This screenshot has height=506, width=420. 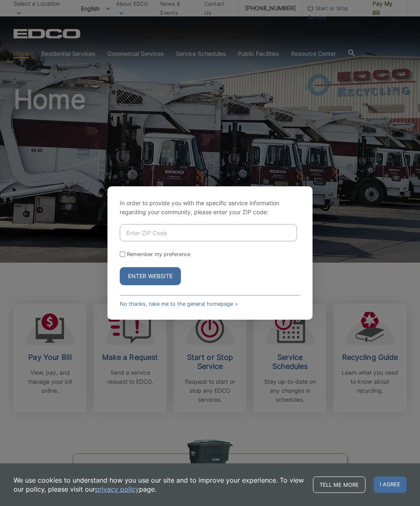 I want to click on span: I agree, so click(x=390, y=485).